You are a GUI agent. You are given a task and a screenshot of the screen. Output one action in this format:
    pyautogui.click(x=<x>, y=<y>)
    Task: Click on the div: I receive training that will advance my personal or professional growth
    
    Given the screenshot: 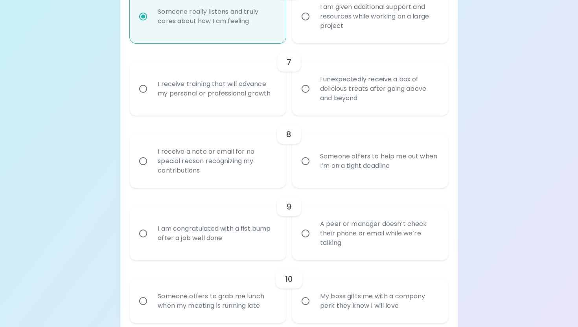 What is the action you would take?
    pyautogui.click(x=216, y=89)
    